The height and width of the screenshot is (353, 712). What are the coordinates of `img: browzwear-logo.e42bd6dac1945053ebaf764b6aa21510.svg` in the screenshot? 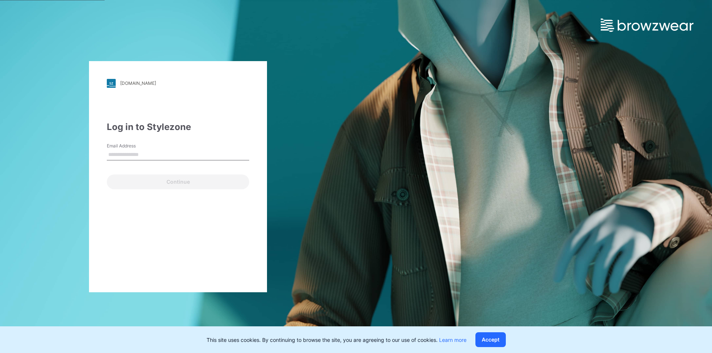 It's located at (647, 25).